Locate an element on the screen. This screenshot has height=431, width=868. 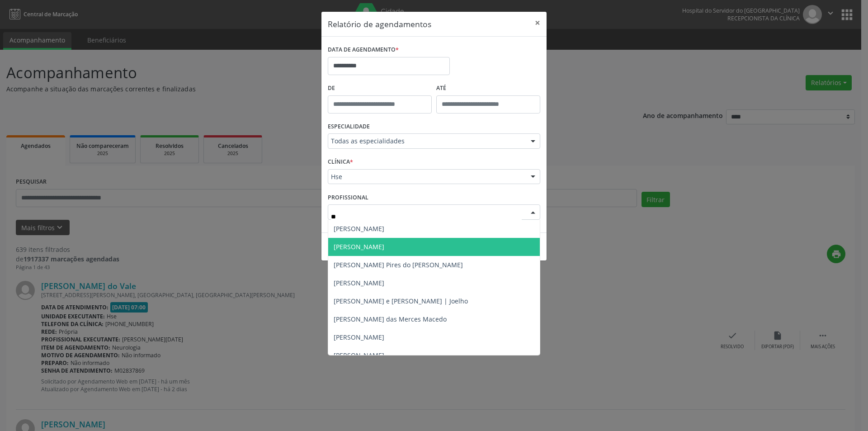
span: Todas as especialidades is located at coordinates (426, 141).